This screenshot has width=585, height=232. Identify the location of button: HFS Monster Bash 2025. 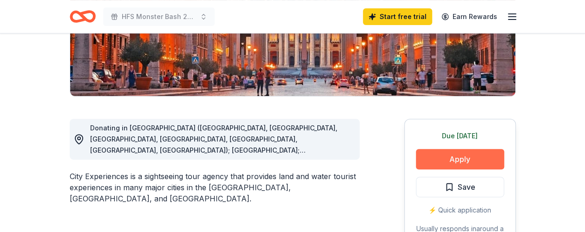
(159, 17).